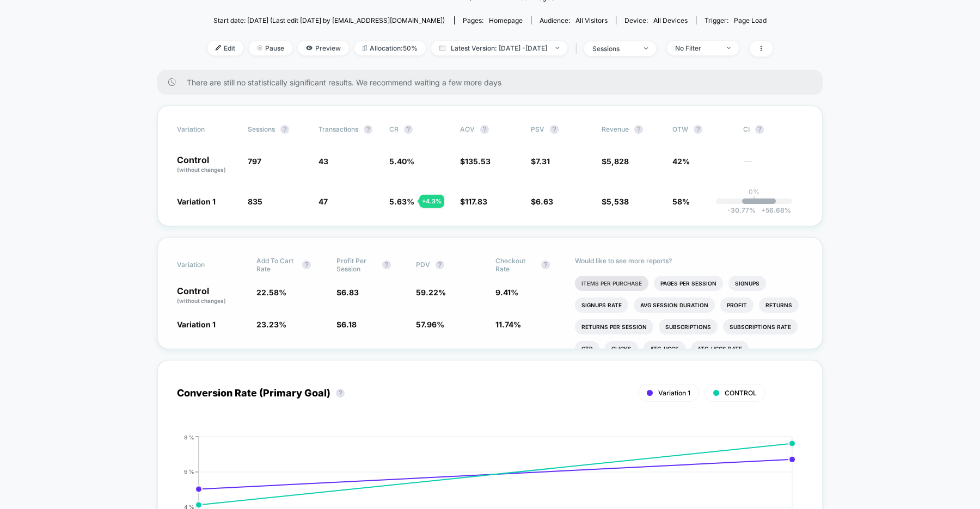 Image resolution: width=980 pixels, height=509 pixels. Describe the element at coordinates (697, 48) in the screenshot. I see `div: No Filter` at that location.